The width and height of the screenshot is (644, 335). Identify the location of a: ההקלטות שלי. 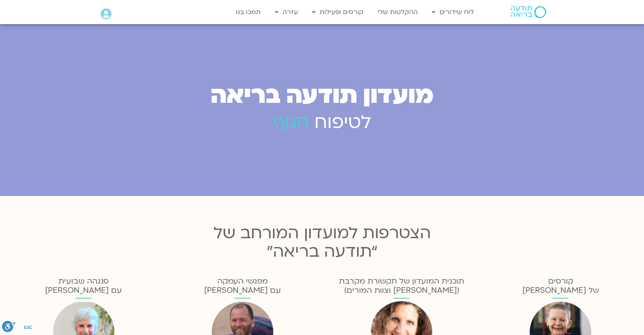
(398, 12).